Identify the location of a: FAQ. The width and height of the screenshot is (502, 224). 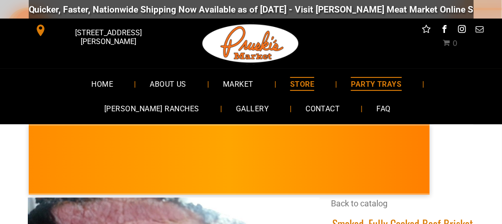
(384, 108).